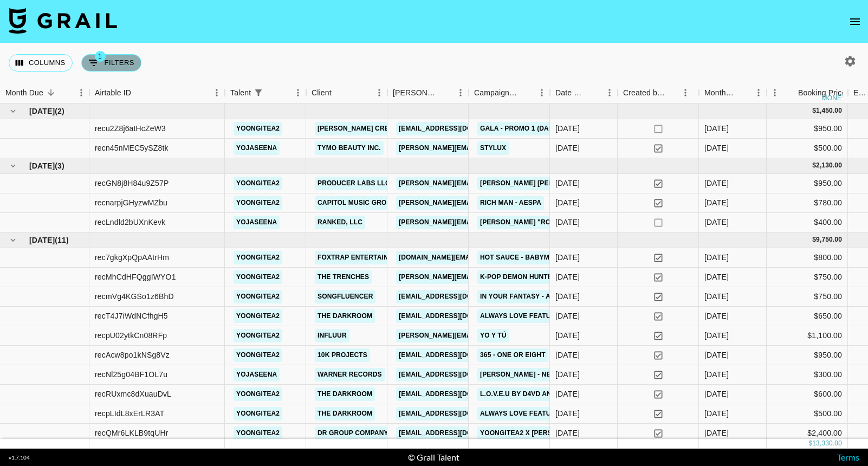 Image resolution: width=868 pixels, height=466 pixels. I want to click on div: rec7gkgXpQpAAtrHm, so click(132, 257).